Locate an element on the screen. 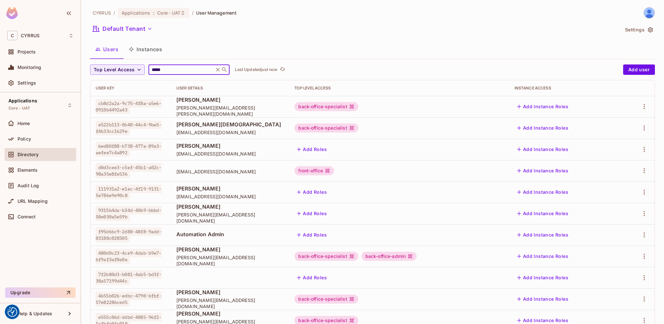 This screenshot has height=324, width=664. div: back-office-admin is located at coordinates (389, 256).